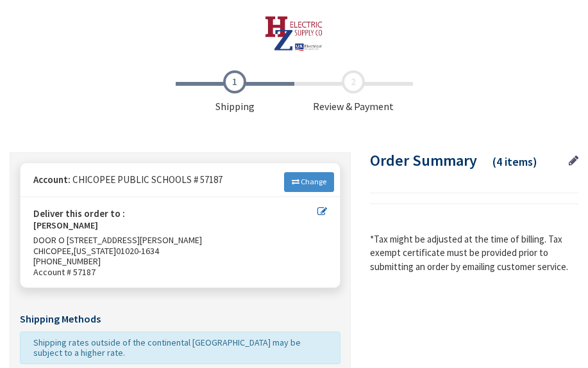 The image size is (588, 368). Describe the element at coordinates (137, 251) in the screenshot. I see `span: 01020-1634` at that location.